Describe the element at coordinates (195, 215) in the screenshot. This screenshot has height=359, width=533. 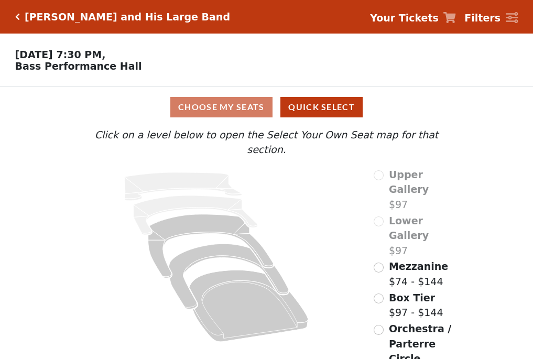
I see `path: Lower Gallery - Seats Available: 0` at that location.